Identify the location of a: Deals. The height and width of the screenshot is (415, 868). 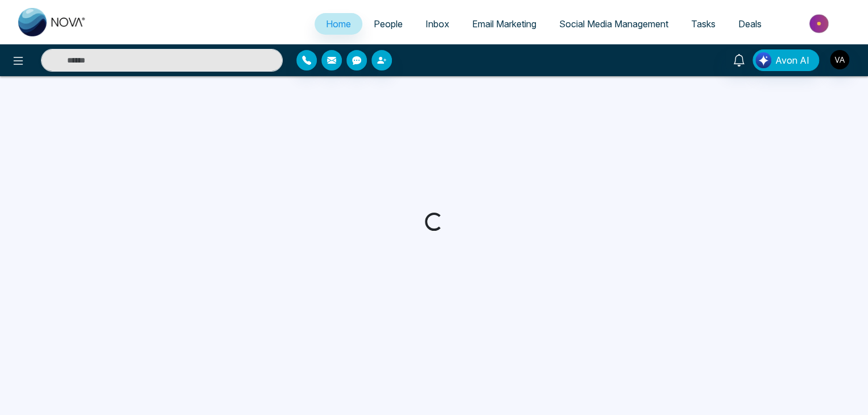
(750, 24).